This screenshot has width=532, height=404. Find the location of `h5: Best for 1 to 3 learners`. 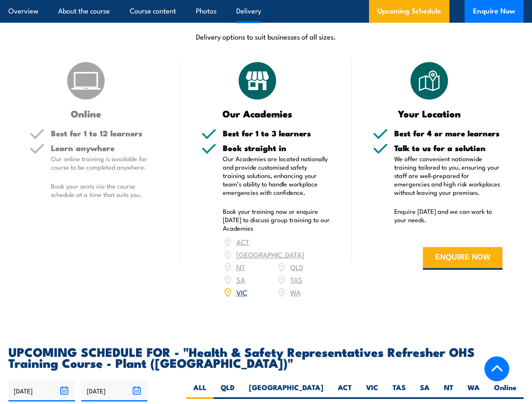

h5: Best for 1 to 3 learners is located at coordinates (276, 133).